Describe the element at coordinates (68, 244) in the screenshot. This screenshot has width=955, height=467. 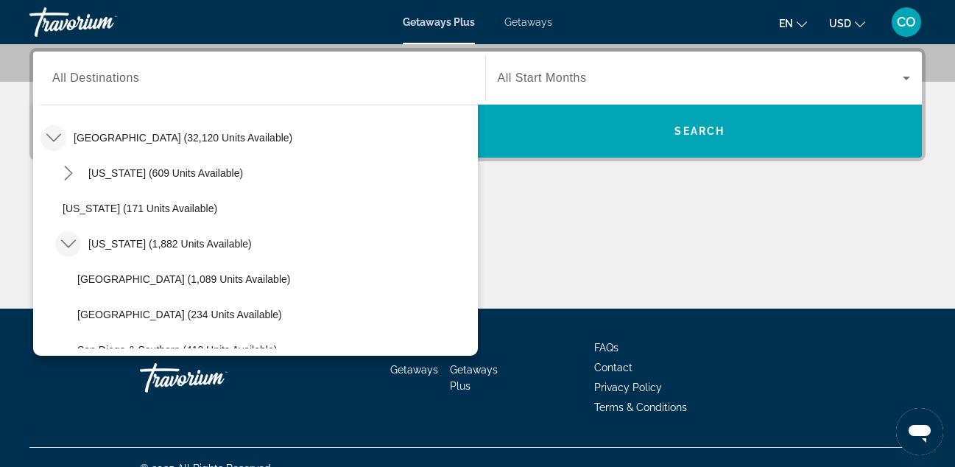
I see `button: Toggle California (1,882 units available) submenu` at that location.